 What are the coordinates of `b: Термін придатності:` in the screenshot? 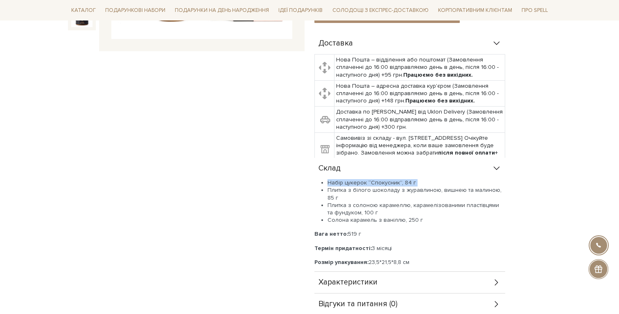 It's located at (343, 248).